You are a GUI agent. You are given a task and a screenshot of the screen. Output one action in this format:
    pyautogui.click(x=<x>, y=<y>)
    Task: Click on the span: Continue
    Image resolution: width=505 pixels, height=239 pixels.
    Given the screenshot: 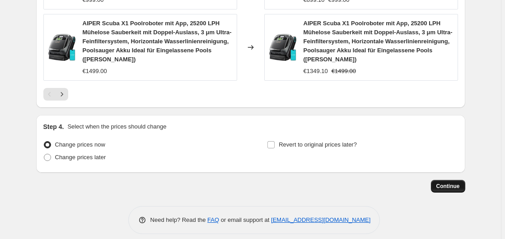 What is the action you would take?
    pyautogui.click(x=448, y=187)
    